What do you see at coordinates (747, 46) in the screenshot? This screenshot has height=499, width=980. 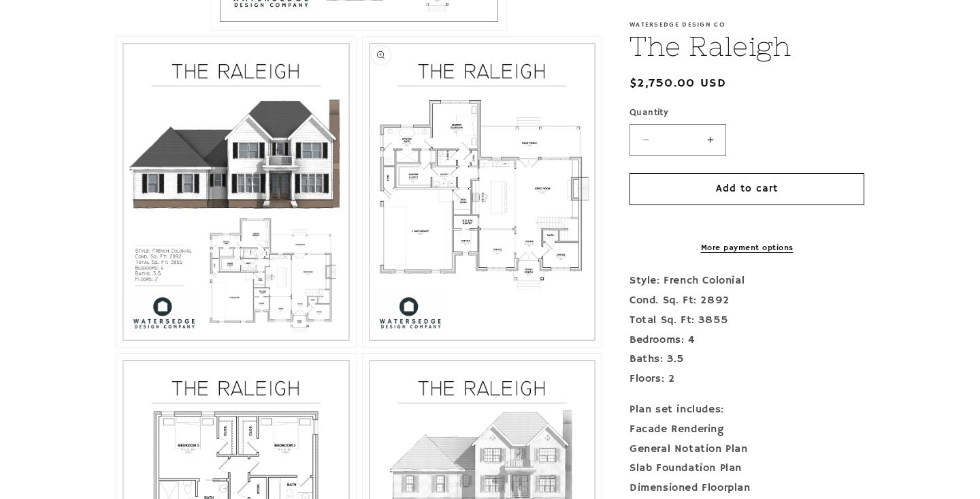 I see `h1: The Raleigh` at bounding box center [747, 46].